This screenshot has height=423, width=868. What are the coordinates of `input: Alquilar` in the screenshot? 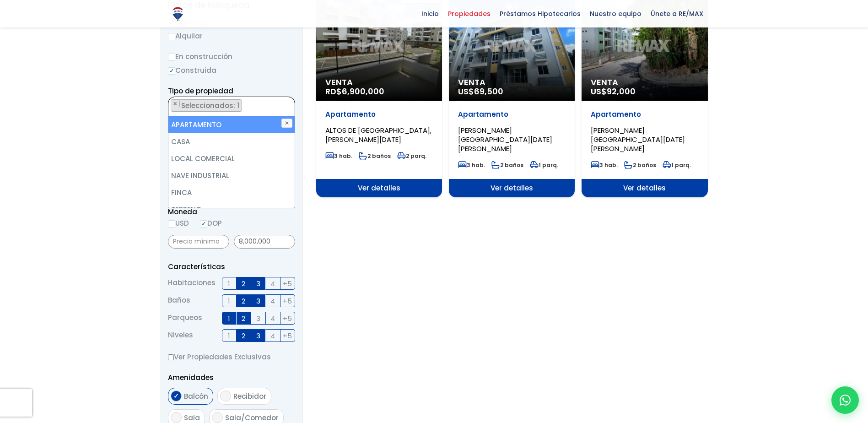 It's located at (172, 36).